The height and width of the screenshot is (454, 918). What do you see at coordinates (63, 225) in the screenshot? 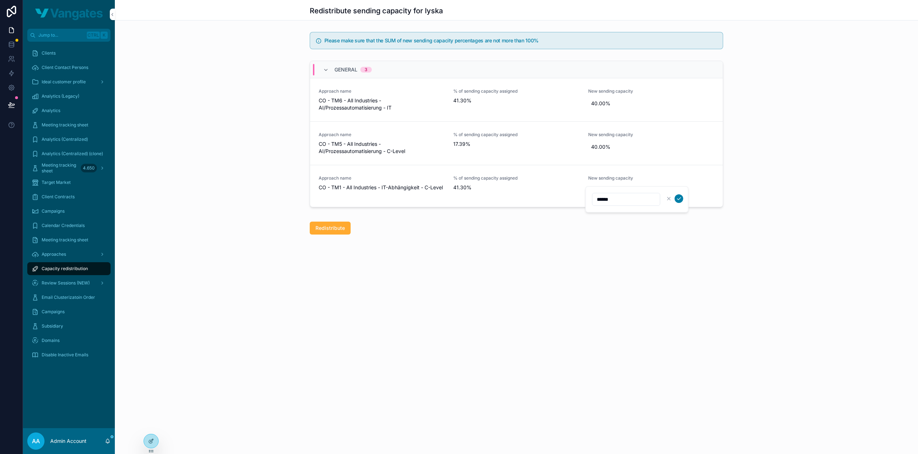
I see `span: Calendar Credentials` at bounding box center [63, 225].